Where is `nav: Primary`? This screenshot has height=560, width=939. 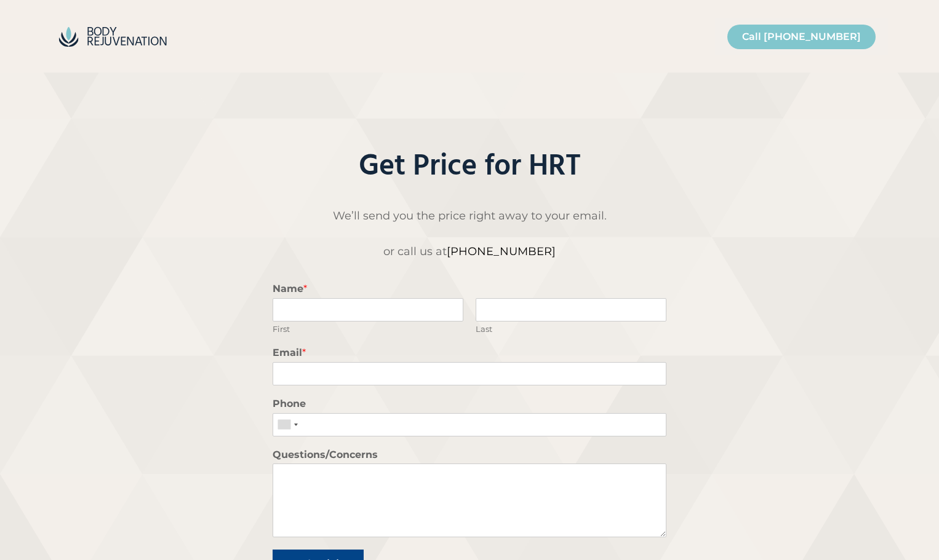 nav: Primary is located at coordinates (801, 37).